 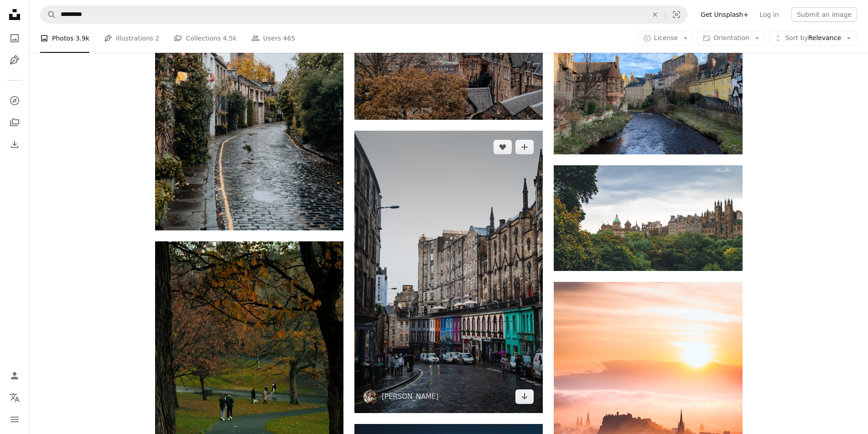 I want to click on img: people walking near concrete buildings, so click(x=448, y=272).